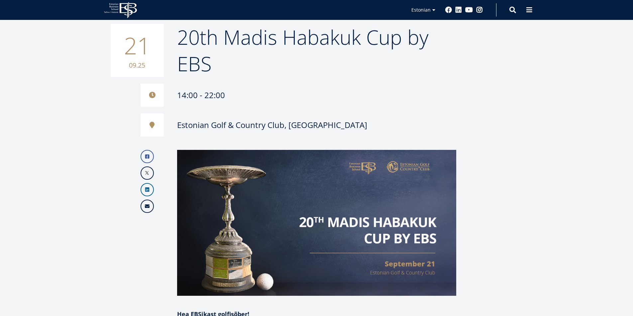  I want to click on small: 09.25, so click(137, 65).